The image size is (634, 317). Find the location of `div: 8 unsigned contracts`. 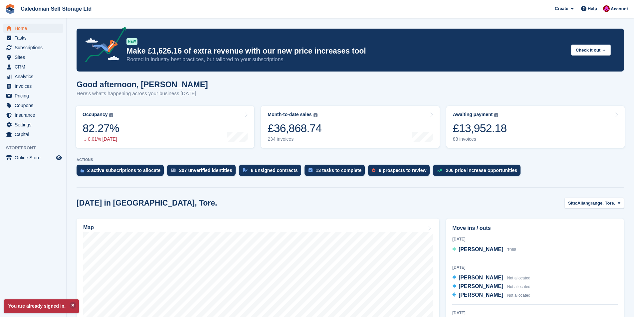

div: 8 unsigned contracts is located at coordinates (274, 170).